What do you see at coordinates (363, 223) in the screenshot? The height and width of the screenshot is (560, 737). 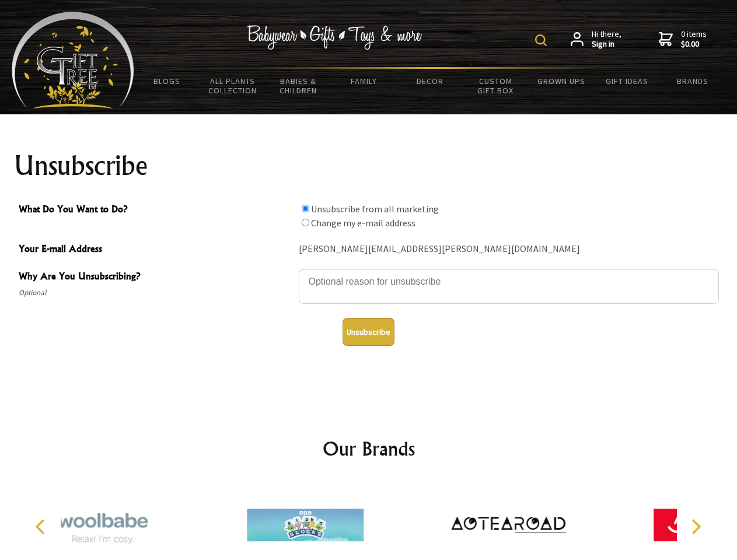 I see `label: Change my e-mail address` at bounding box center [363, 223].